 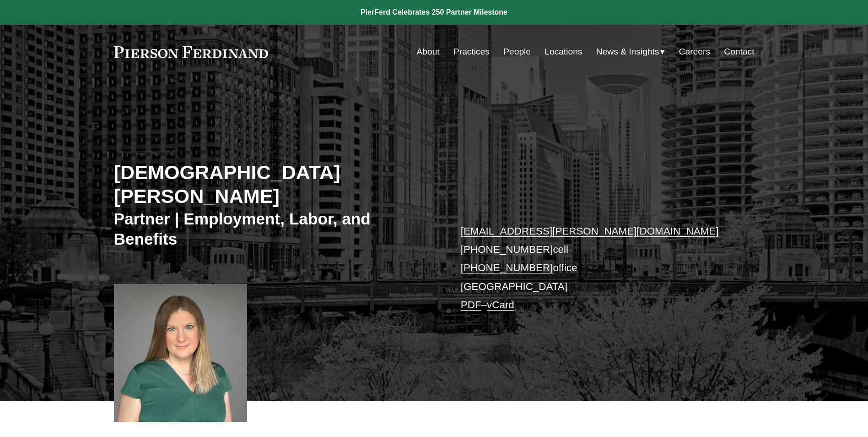 I want to click on a: Practices, so click(x=472, y=51).